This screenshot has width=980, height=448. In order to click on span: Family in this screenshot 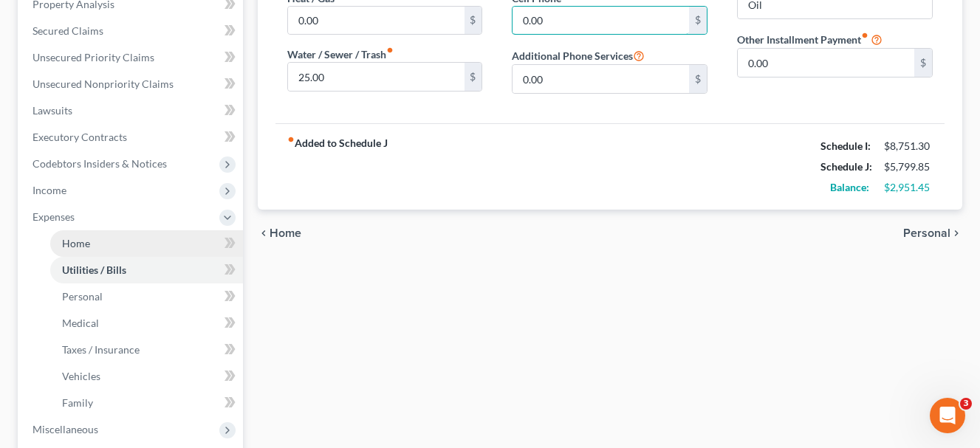, I will do `click(77, 402)`.